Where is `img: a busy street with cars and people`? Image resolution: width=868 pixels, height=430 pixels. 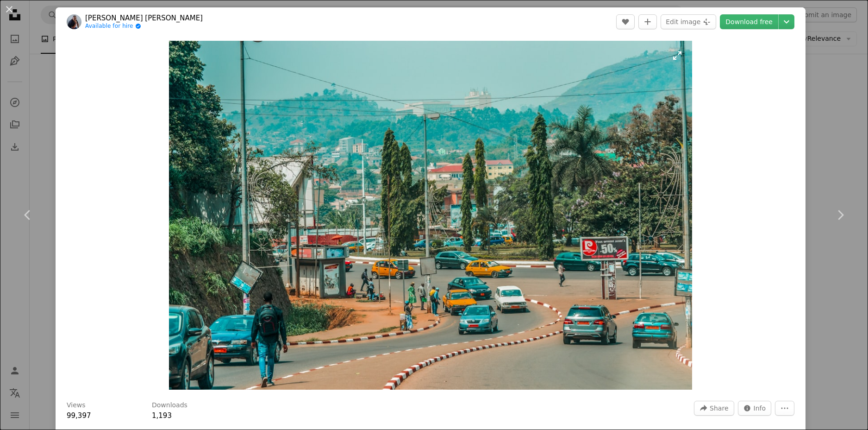
img: a busy street with cars and people is located at coordinates (431, 215).